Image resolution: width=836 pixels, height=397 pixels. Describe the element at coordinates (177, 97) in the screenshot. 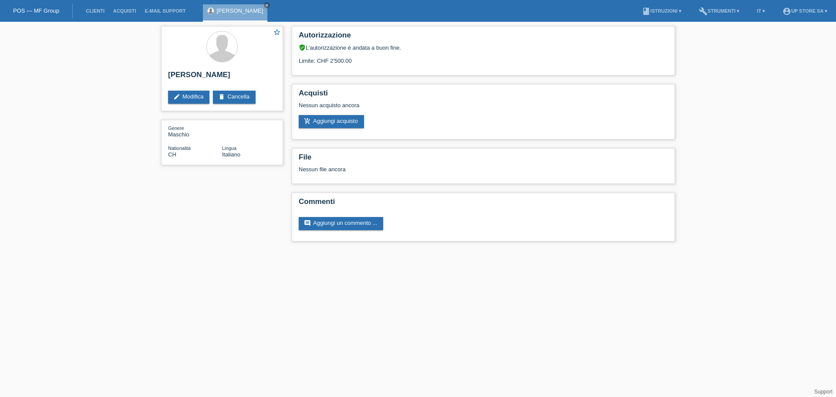

I see `i: edit` at that location.